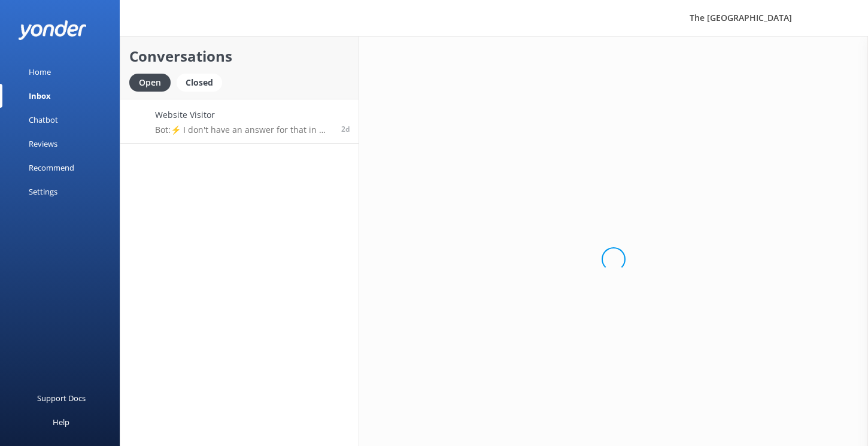 This screenshot has width=868, height=446. I want to click on a: Closed, so click(202, 82).